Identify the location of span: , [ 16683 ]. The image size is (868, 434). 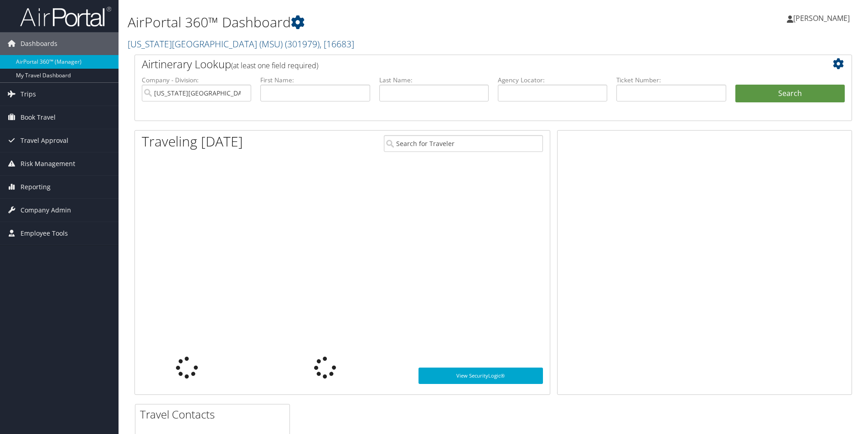
(337, 43).